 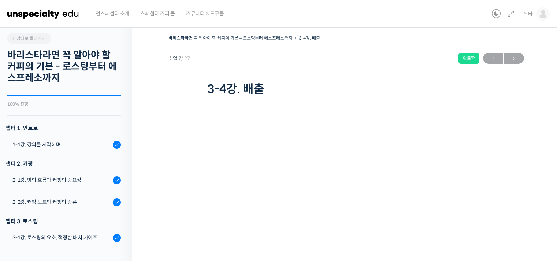 I want to click on span: / 27, so click(x=186, y=58).